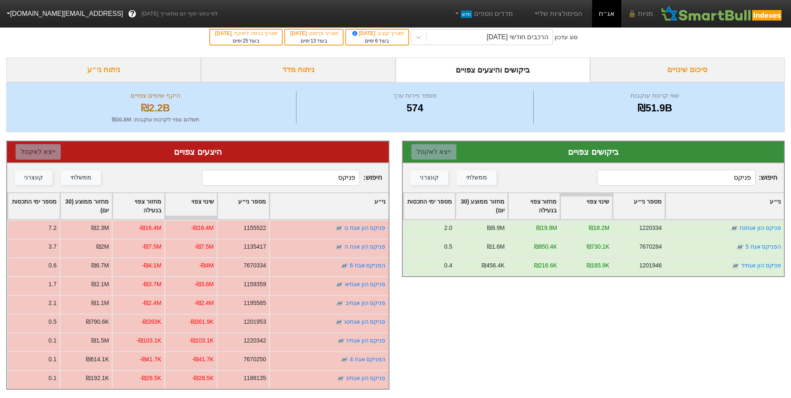 This screenshot has height=398, width=791. Describe the element at coordinates (198, 152) in the screenshot. I see `div: היצעים צפויים` at that location.